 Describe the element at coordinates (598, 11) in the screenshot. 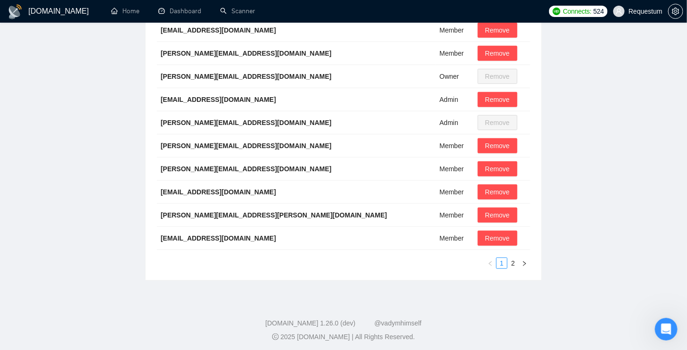

I see `span: 524` at that location.